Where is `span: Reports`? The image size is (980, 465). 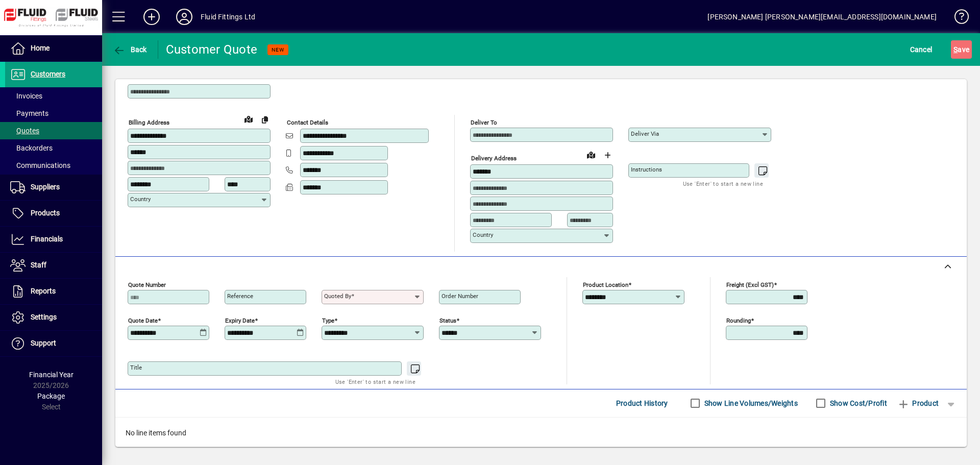
span: Reports is located at coordinates (43, 291).